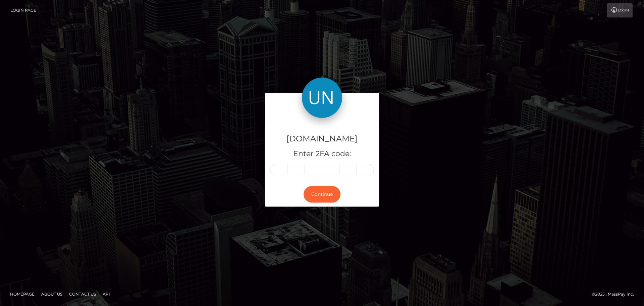  What do you see at coordinates (322, 154) in the screenshot?
I see `h5: Enter 2FA code:` at bounding box center [322, 154].